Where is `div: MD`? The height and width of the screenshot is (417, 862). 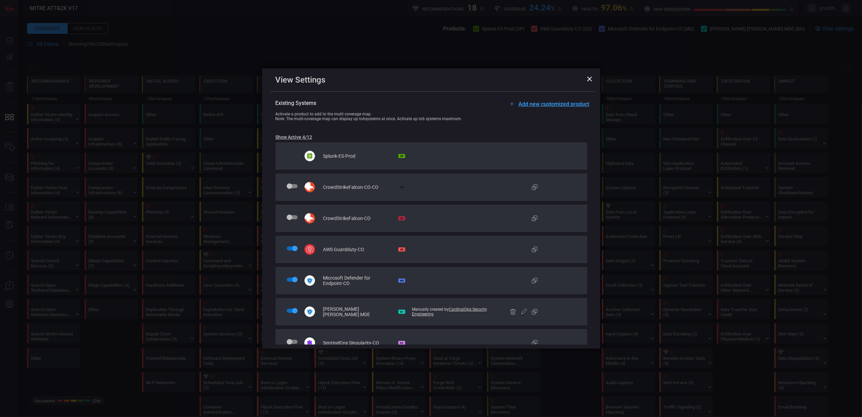 div: MD is located at coordinates (402, 280).